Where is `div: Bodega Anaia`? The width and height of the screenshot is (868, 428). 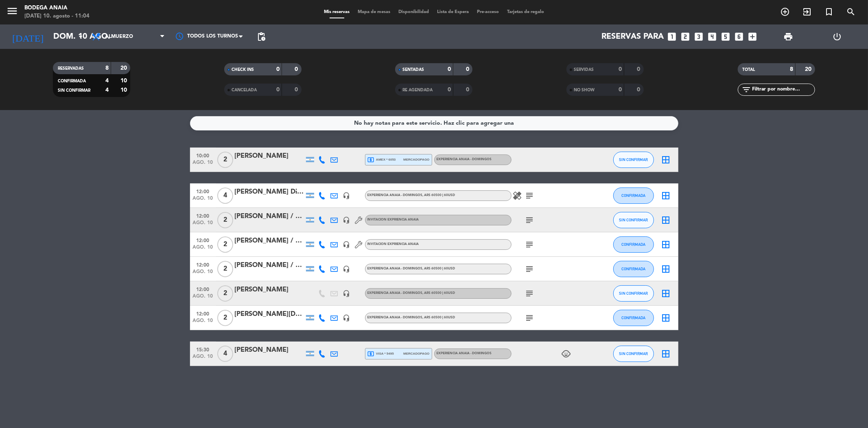 div: Bodega Anaia is located at coordinates (57, 8).